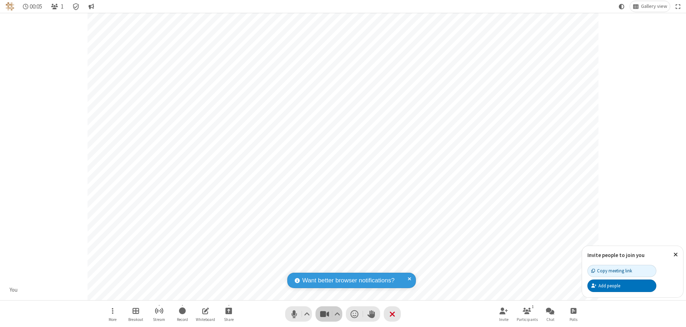 The height and width of the screenshot is (327, 686). I want to click on button: Fullscreen, so click(678, 6).